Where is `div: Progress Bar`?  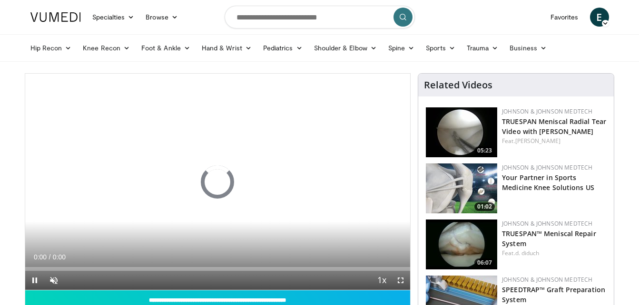
div: Progress Bar is located at coordinates (218, 269).